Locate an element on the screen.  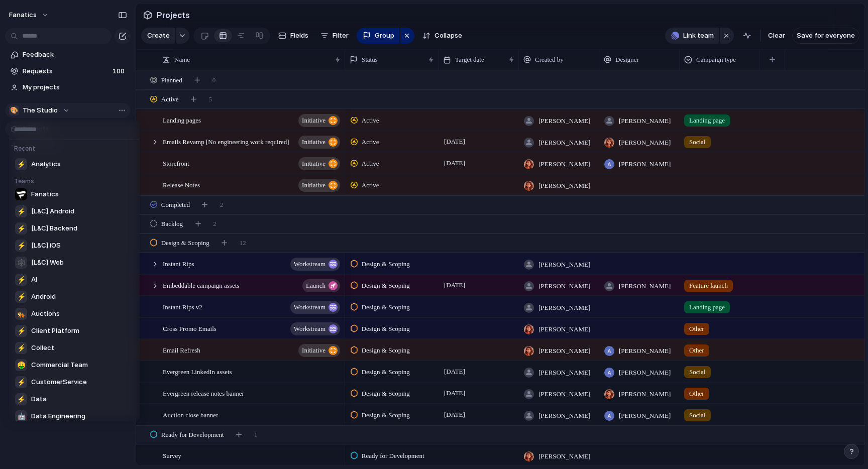
span: Analytics is located at coordinates (46, 164).